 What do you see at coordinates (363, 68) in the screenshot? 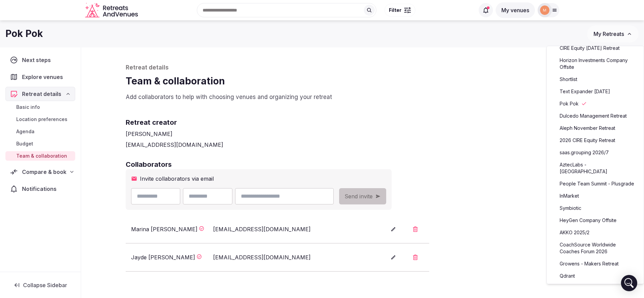
I see `p: Retreat details` at bounding box center [363, 68].